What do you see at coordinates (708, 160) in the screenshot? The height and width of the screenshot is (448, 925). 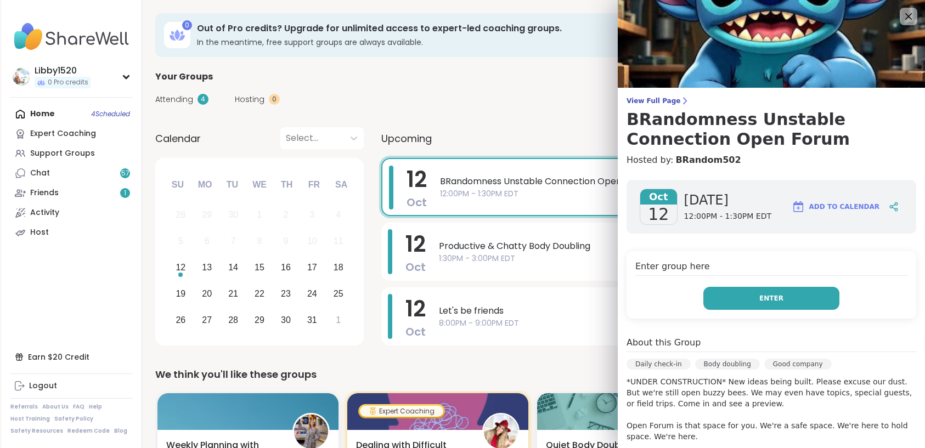 I see `a: BRandom502` at bounding box center [708, 160].